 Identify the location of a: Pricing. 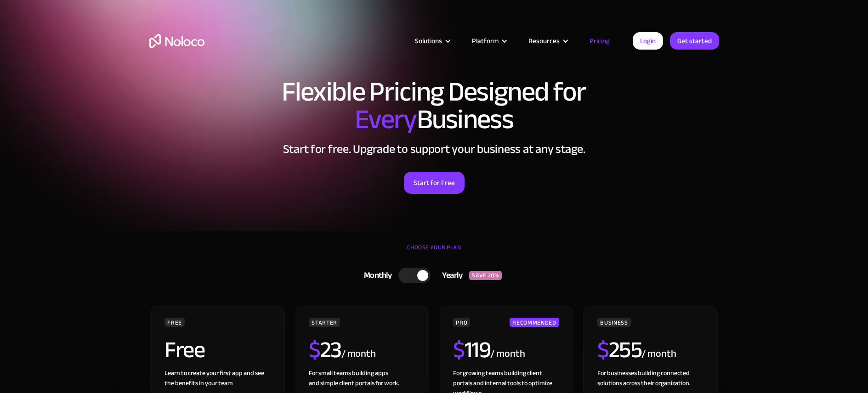
(600, 41).